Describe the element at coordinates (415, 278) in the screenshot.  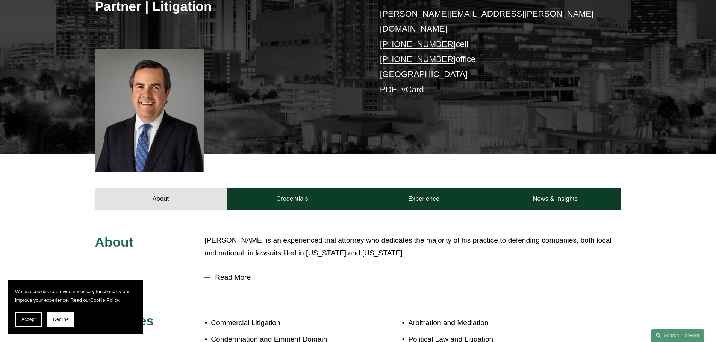
I see `span: Read More` at that location.